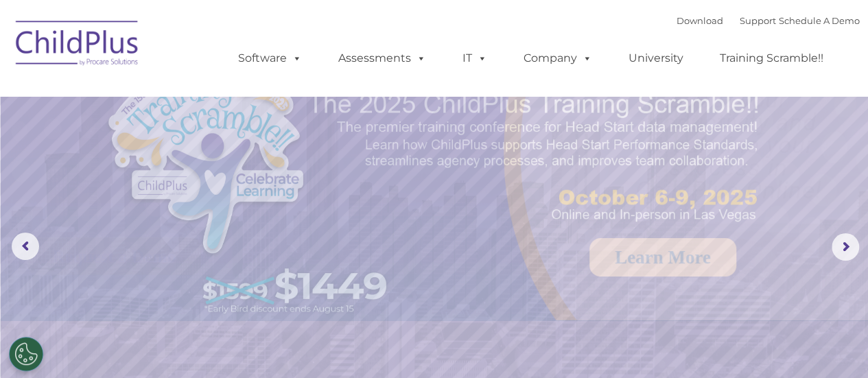 Image resolution: width=868 pixels, height=378 pixels. I want to click on a: Request a Demo, so click(114, 256).